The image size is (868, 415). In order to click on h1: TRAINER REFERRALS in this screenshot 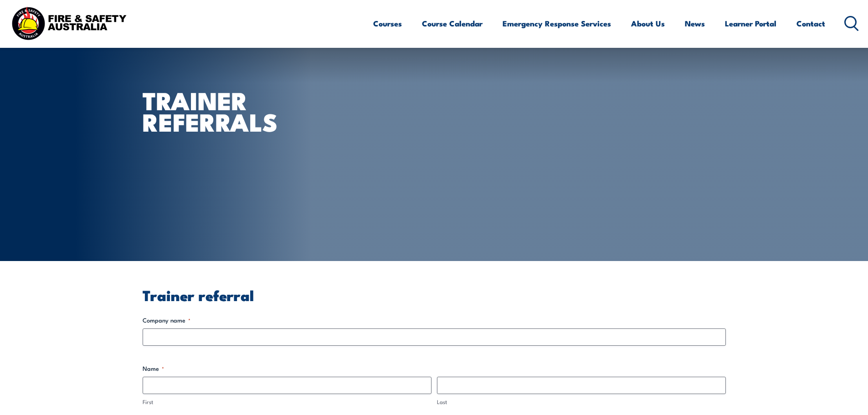, I will do `click(255, 110)`.